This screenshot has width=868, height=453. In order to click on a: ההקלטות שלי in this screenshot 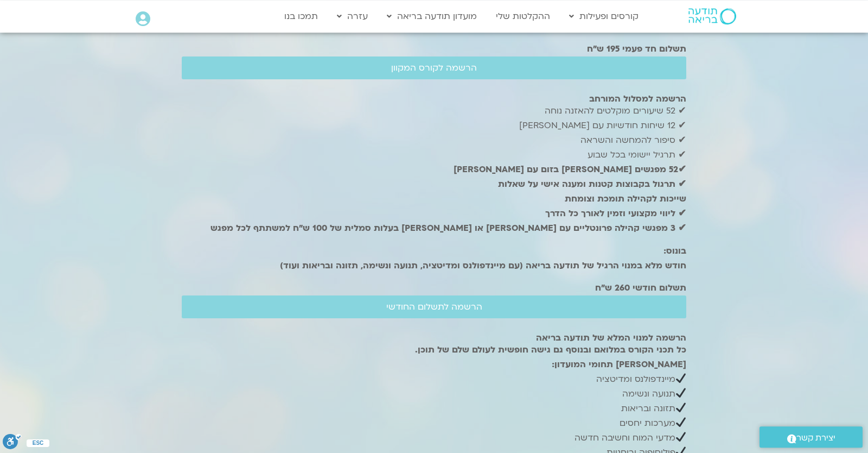, I will do `click(523, 16)`.